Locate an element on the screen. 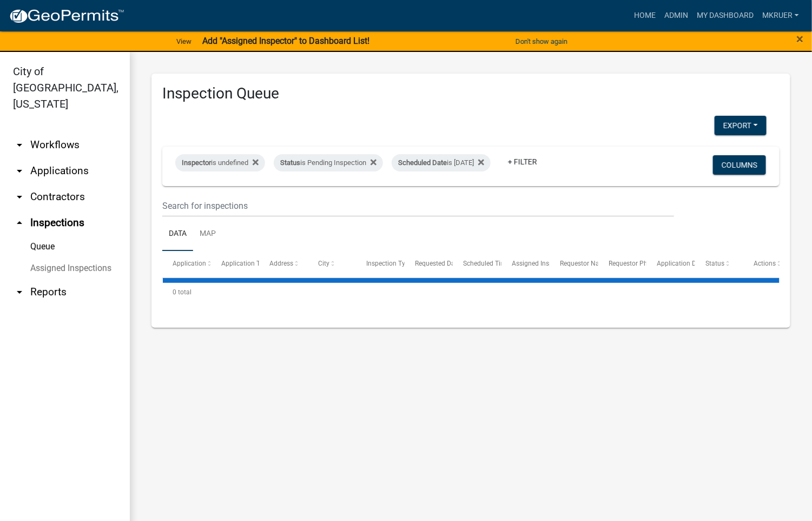 Image resolution: width=812 pixels, height=521 pixels. datatable-header-cell: Application Description is located at coordinates (671, 264).